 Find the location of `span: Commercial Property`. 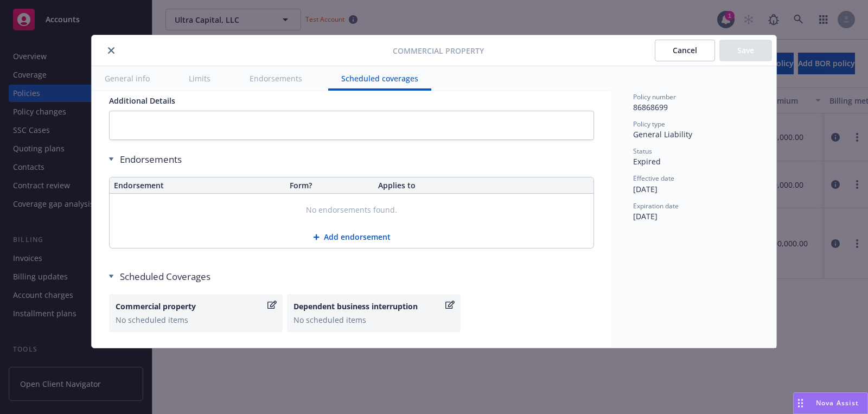

span: Commercial Property is located at coordinates (438, 51).